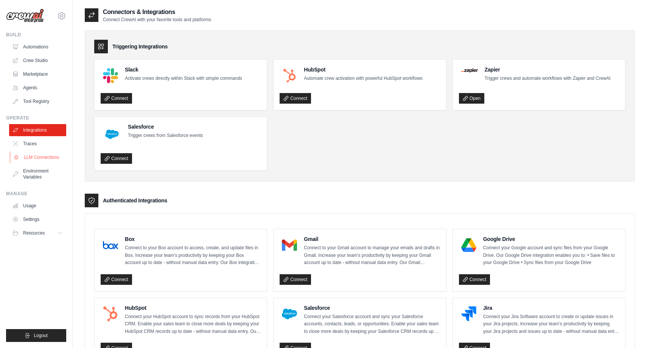 The width and height of the screenshot is (647, 348). I want to click on h3: Authenticated Integrations, so click(135, 200).